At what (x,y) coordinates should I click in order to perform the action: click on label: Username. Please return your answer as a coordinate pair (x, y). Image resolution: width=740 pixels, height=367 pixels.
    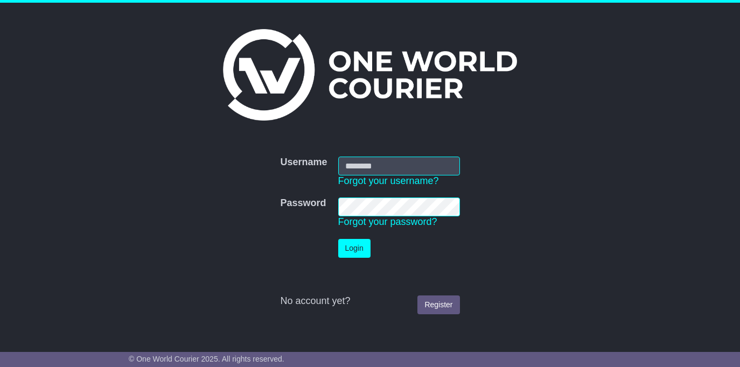
    Looking at the image, I should click on (303, 163).